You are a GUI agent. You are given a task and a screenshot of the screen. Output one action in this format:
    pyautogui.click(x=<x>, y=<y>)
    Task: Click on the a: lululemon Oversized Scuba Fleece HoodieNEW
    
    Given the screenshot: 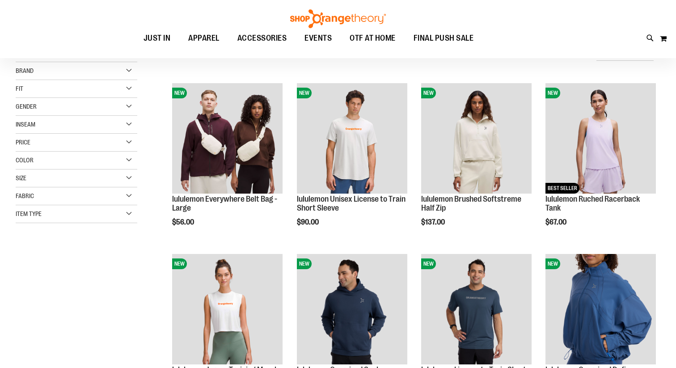 What is the action you would take?
    pyautogui.click(x=352, y=310)
    